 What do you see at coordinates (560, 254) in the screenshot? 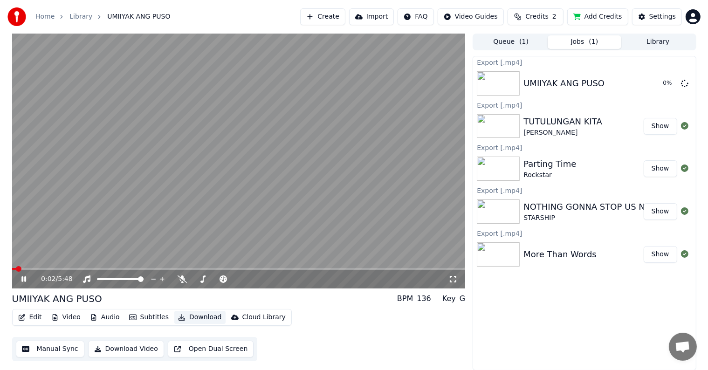
I see `div: More Than Words` at bounding box center [560, 254].